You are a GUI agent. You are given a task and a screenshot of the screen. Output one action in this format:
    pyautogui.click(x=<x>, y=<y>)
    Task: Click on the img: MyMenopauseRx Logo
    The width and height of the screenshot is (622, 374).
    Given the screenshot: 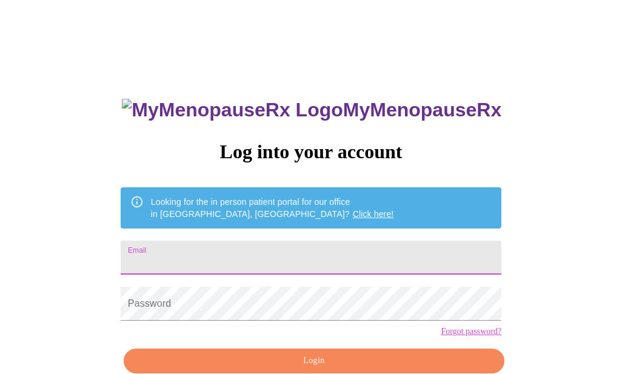 What is the action you would take?
    pyautogui.click(x=232, y=110)
    